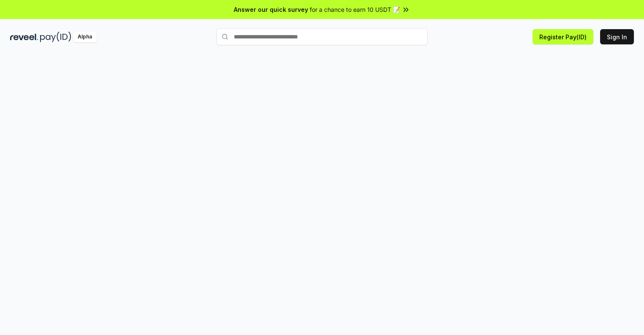 This screenshot has width=644, height=335. Describe the element at coordinates (85, 37) in the screenshot. I see `div: Alpha` at that location.